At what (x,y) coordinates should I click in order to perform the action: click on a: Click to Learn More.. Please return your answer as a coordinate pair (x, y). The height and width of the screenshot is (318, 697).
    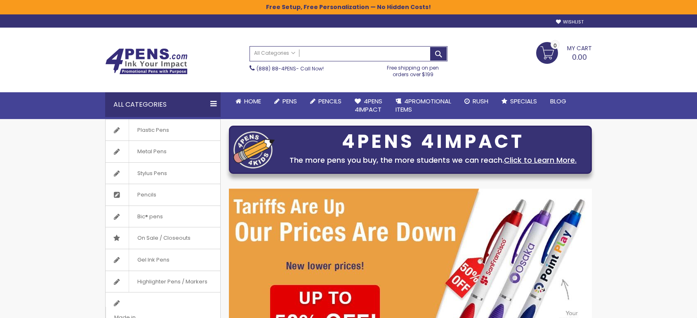
    Looking at the image, I should click on (540, 160).